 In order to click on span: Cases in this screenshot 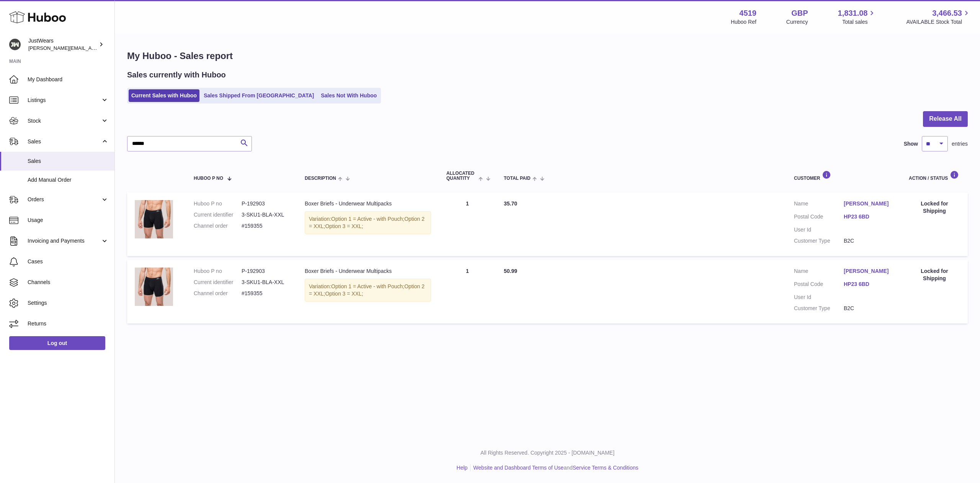, I will do `click(68, 261)`.